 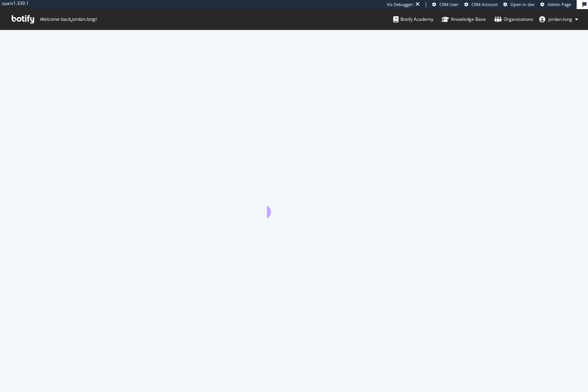 I want to click on div: Viz Debugger:, so click(x=400, y=4).